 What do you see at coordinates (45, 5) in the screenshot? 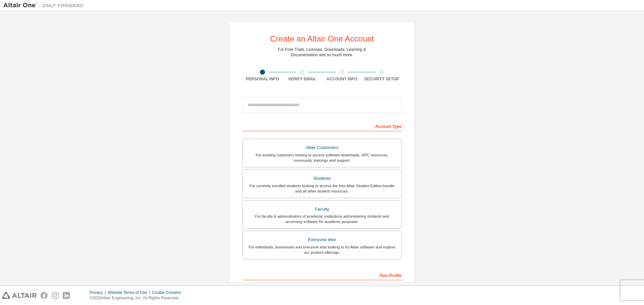
I see `img: Altair One` at bounding box center [45, 5].